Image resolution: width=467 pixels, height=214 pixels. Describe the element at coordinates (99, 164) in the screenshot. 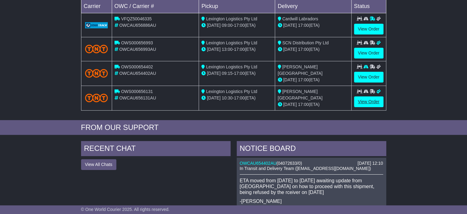

I see `button: View All Chats` at that location.